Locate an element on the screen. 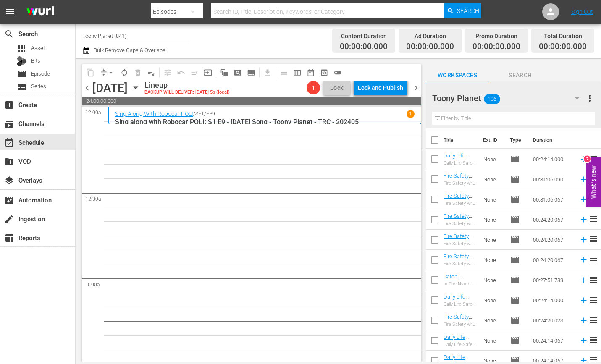  button: Open Feedback Widget is located at coordinates (593, 182).